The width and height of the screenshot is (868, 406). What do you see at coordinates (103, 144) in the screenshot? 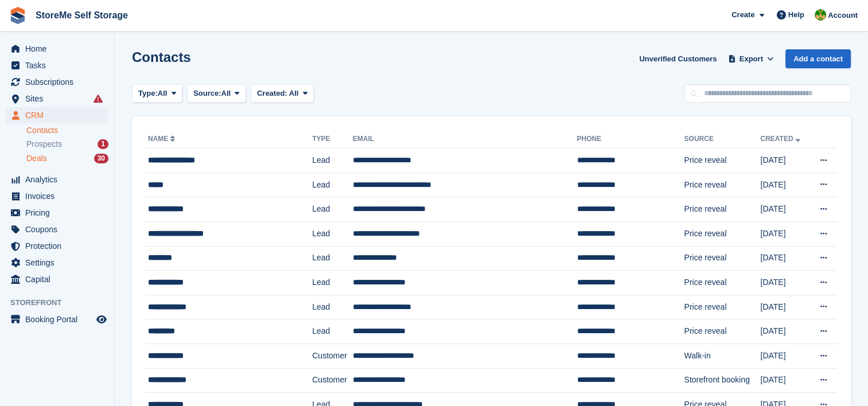
I see `div: 1` at bounding box center [103, 144].